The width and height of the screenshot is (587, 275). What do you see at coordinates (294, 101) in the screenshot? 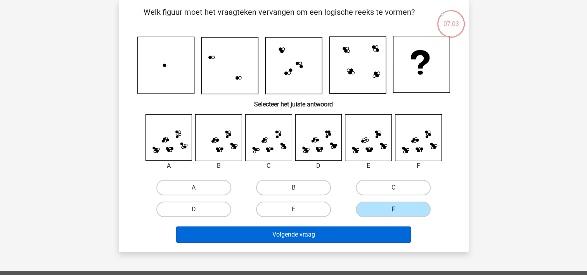
I see `h6: Selecteer het juiste antwoord` at bounding box center [294, 101].